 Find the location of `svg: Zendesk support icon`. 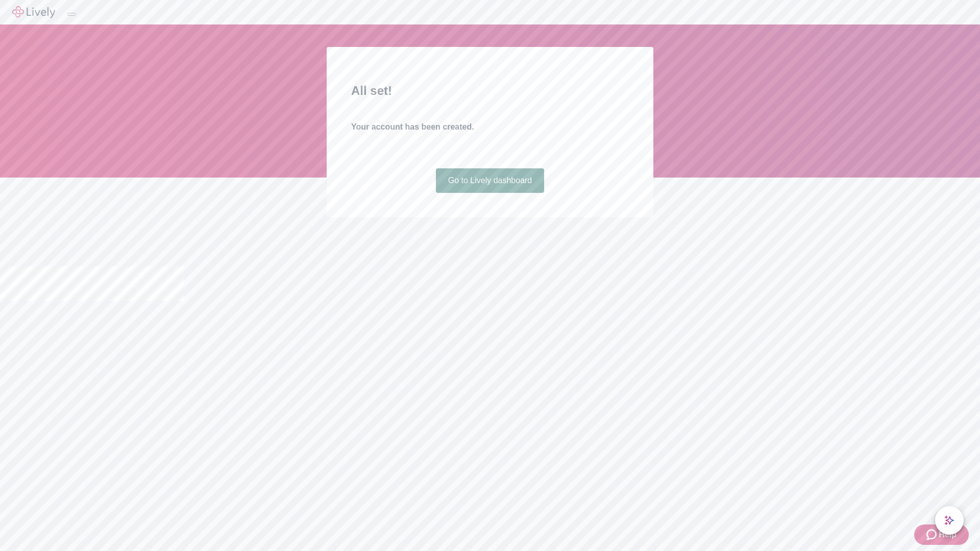

svg: Zendesk support icon is located at coordinates (932, 535).